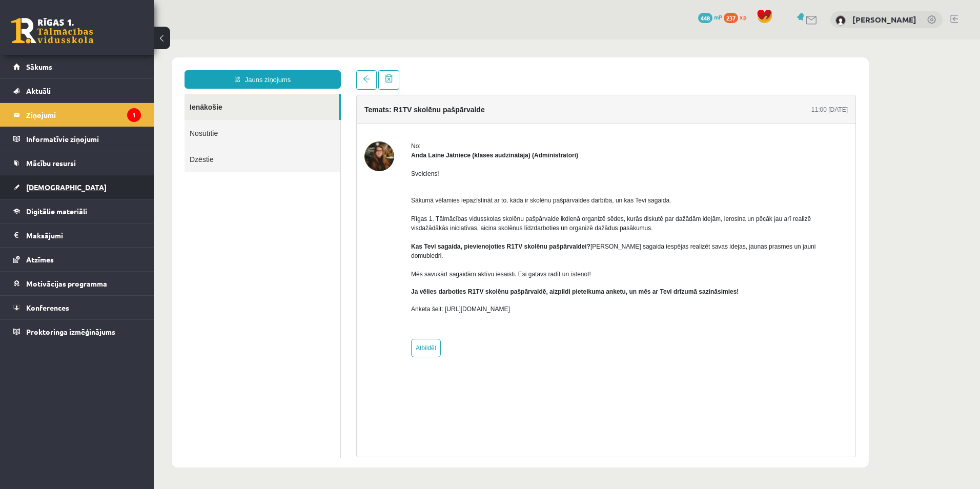  What do you see at coordinates (743, 17) in the screenshot?
I see `span: xp` at bounding box center [743, 17].